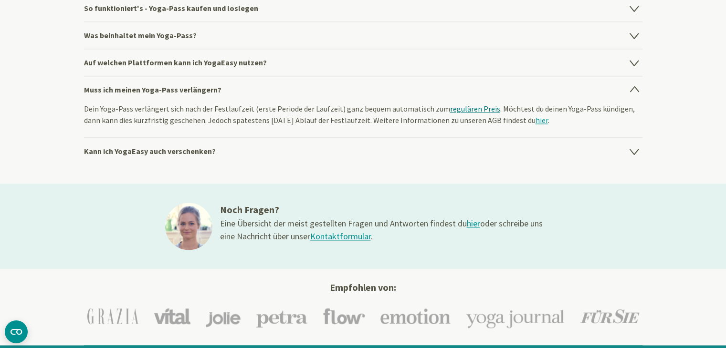 The height and width of the screenshot is (348, 726). I want to click on img: Emotion Logo, so click(415, 316).